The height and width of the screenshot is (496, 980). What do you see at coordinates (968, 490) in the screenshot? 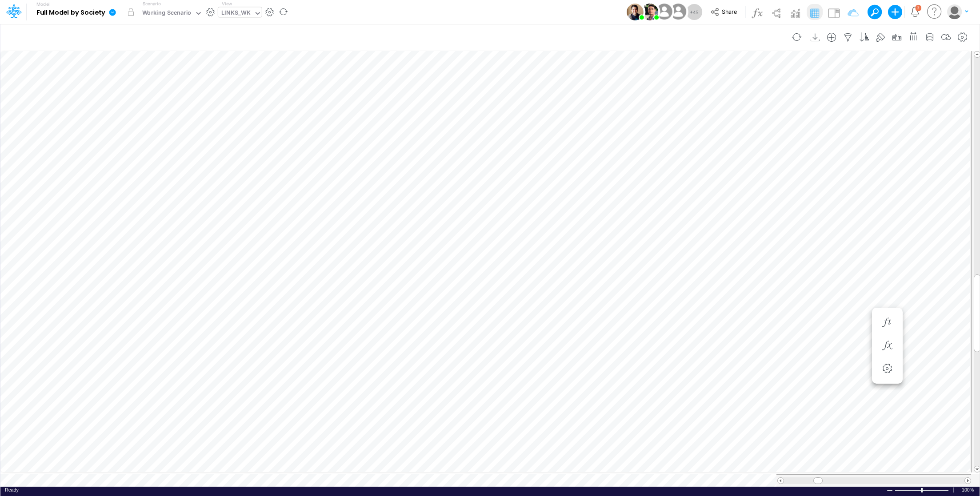
I see `div: Zoom level` at bounding box center [968, 490].